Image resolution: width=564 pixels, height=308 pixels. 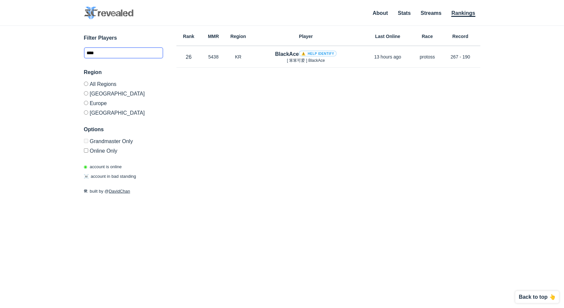 I want to click on h6: Player, so click(x=306, y=36).